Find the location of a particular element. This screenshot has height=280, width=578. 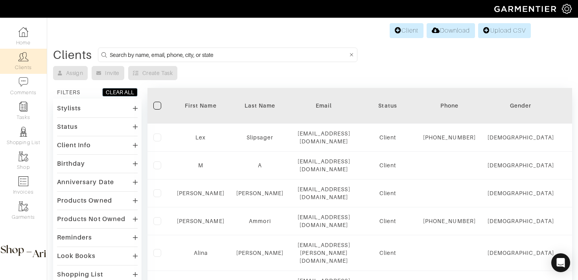

div: Email is located at coordinates (324, 106).